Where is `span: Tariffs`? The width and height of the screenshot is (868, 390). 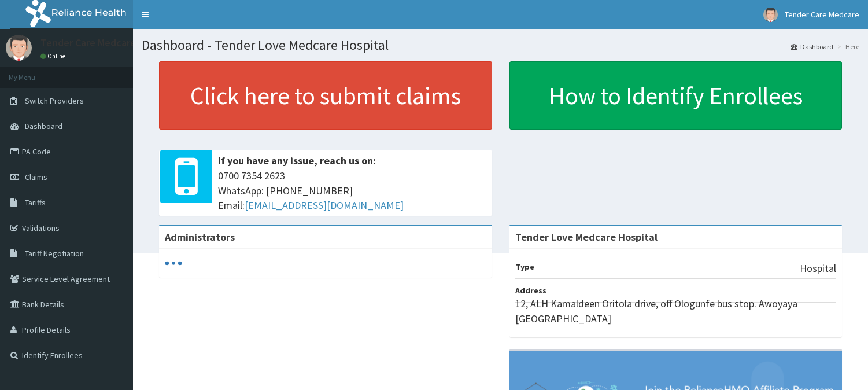
span: Tariffs is located at coordinates (35, 202).